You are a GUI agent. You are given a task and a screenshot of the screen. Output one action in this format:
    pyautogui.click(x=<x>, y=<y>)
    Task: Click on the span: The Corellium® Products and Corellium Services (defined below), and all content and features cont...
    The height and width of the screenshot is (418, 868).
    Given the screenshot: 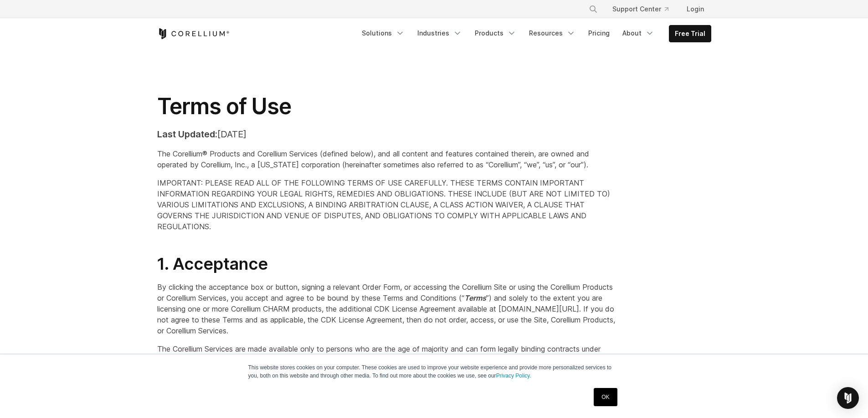 What is the action you would take?
    pyautogui.click(x=373, y=160)
    